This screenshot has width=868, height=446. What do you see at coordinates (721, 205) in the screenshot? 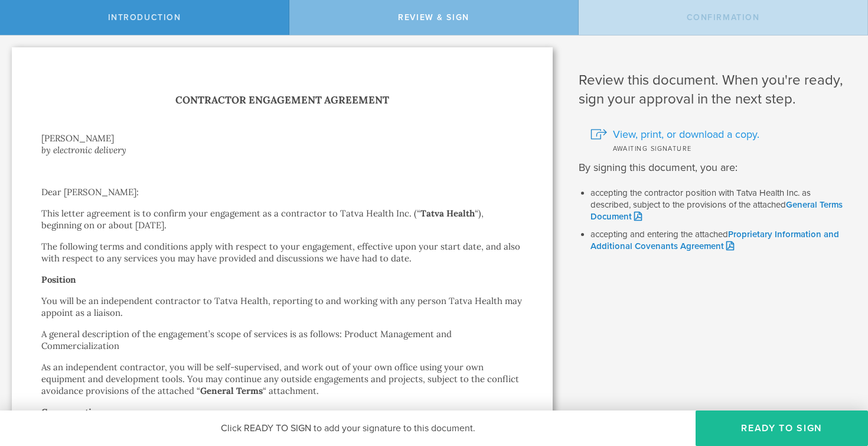
I see `li: accepting the contractor position with Tatva Health Inc. as described, subject to the provisions ...` at bounding box center [721, 205].